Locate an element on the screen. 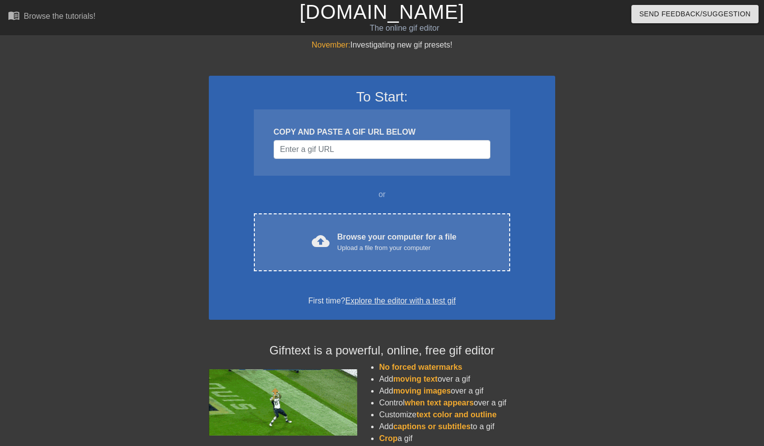  span: moving text is located at coordinates (416, 379).